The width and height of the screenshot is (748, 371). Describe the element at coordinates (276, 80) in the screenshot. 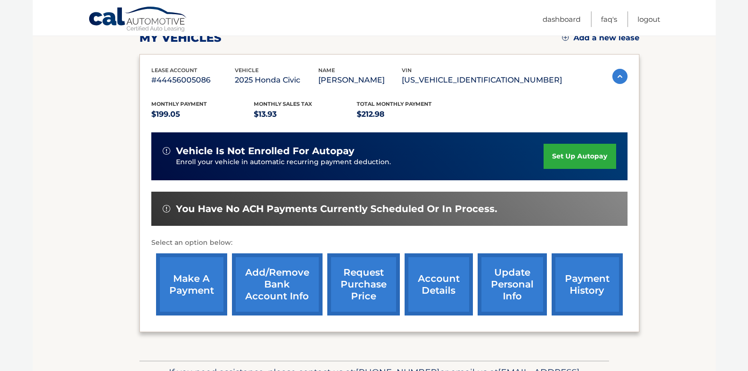

I see `p: 2025 Honda Civic` at that location.